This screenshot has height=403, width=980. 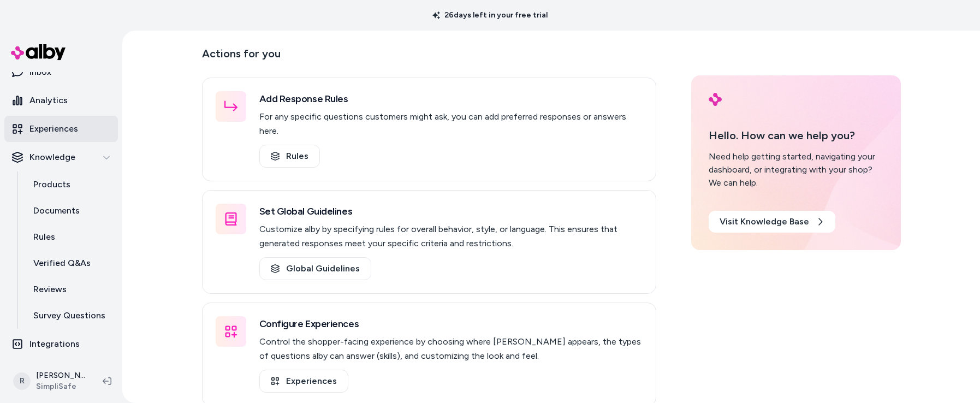 I want to click on h3: Add Response Rules, so click(x=451, y=99).